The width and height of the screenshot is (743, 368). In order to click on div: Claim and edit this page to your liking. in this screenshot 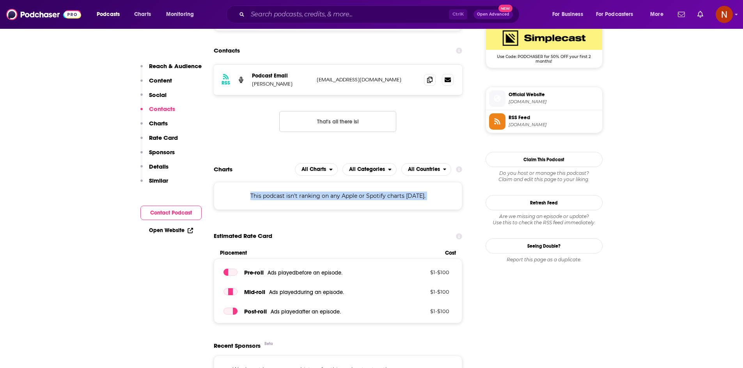, I will do `click(544, 177)`.